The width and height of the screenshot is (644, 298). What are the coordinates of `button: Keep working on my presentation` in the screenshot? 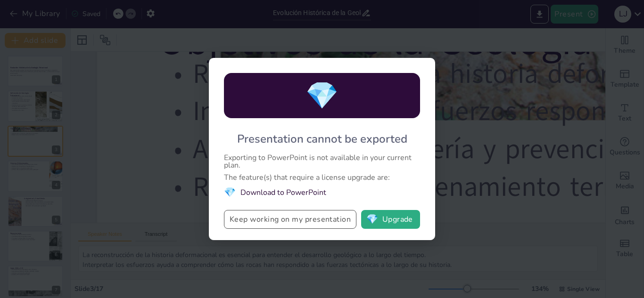 It's located at (290, 220).